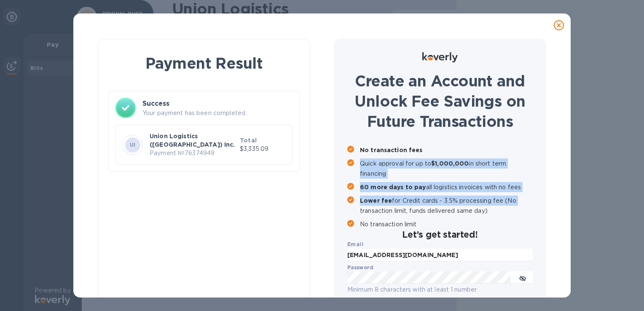 This screenshot has width=644, height=311. What do you see at coordinates (391, 150) in the screenshot?
I see `b: No transaction fees` at bounding box center [391, 150].